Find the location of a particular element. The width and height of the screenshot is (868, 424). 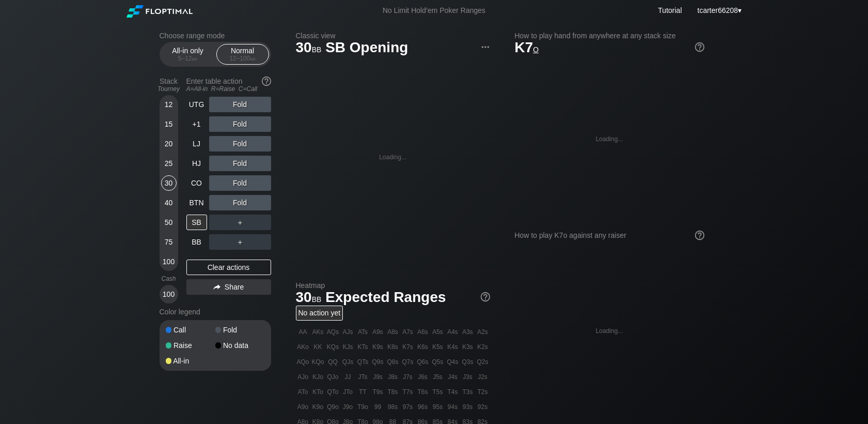

a: Tutorial is located at coordinates (670, 10).